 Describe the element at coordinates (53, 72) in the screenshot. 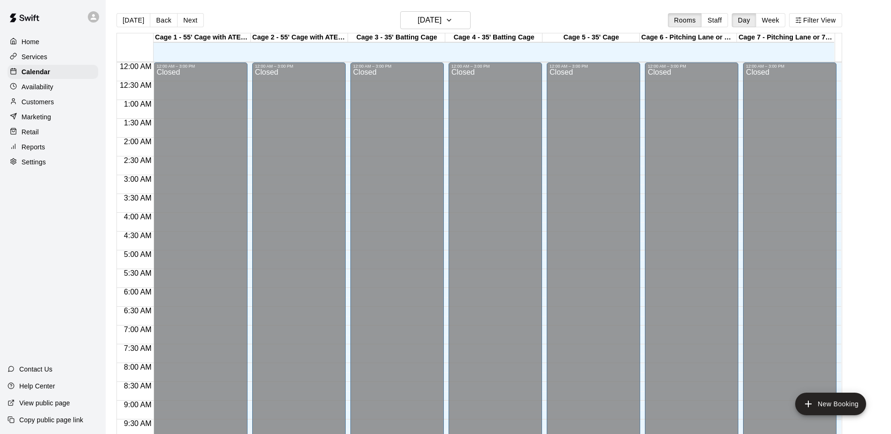

I see `a: Calendar` at that location.